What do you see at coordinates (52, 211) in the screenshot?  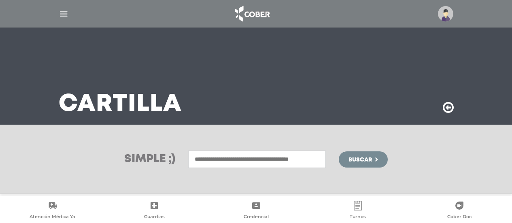 I see `a: Atención Médica Ya` at bounding box center [52, 211].